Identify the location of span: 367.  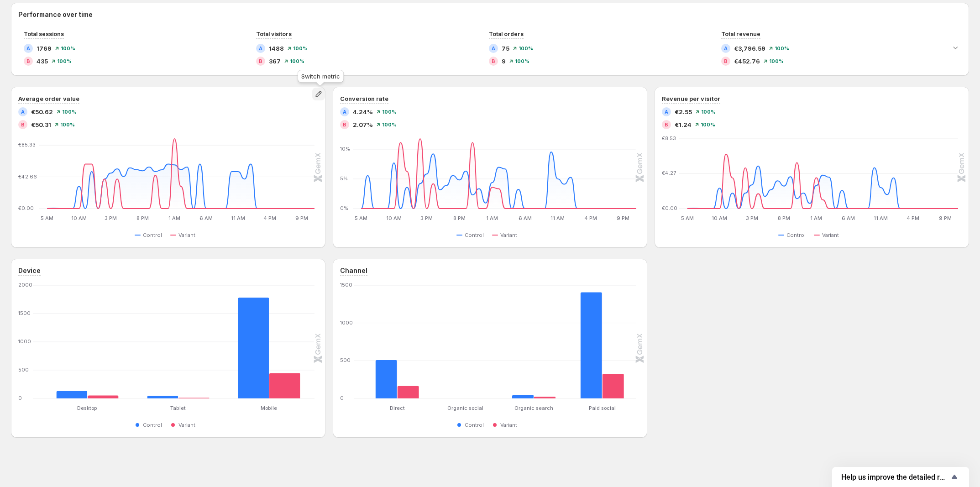
(275, 61).